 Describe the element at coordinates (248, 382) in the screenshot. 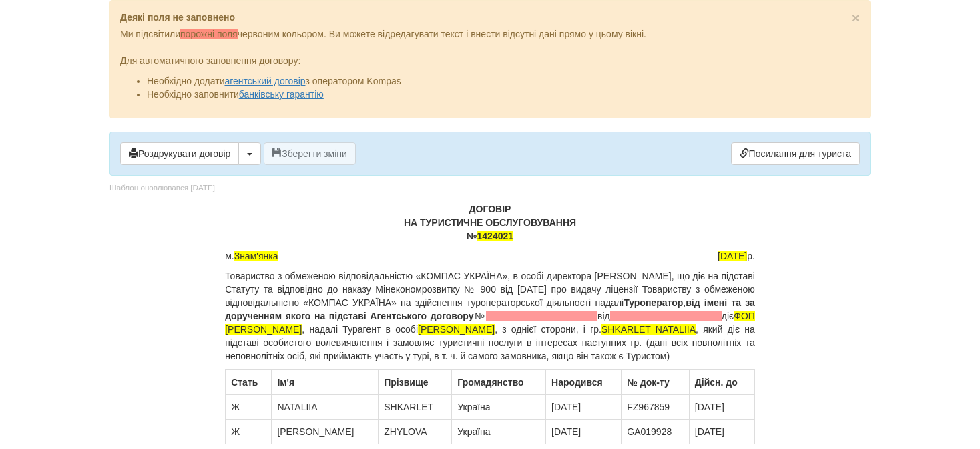

I see `th: Стать` at that location.